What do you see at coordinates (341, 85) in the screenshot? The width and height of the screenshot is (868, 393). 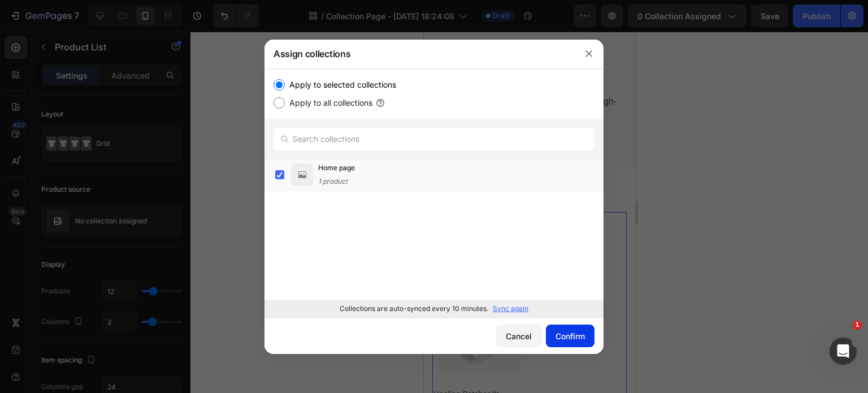 I see `label: Apply to selected collections` at bounding box center [341, 85].